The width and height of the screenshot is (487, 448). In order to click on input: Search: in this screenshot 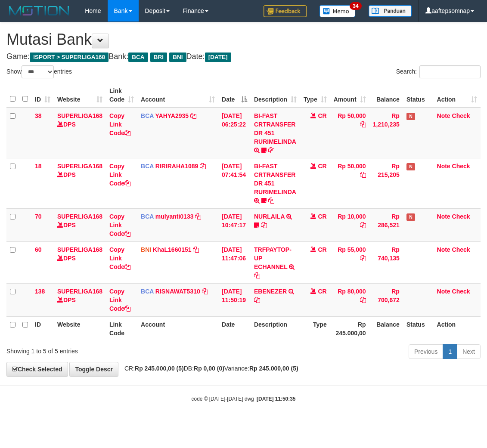, I will do `click(450, 72)`.